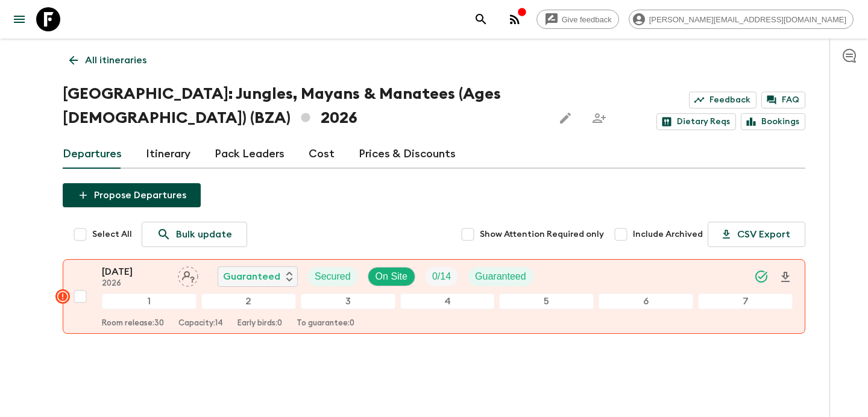  I want to click on a: All itineraries, so click(108, 60).